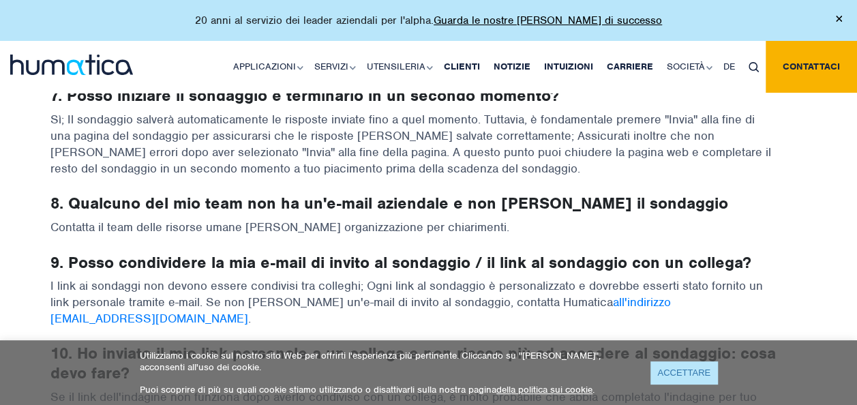  Describe the element at coordinates (753, 67) in the screenshot. I see `img: search_icon` at that location.